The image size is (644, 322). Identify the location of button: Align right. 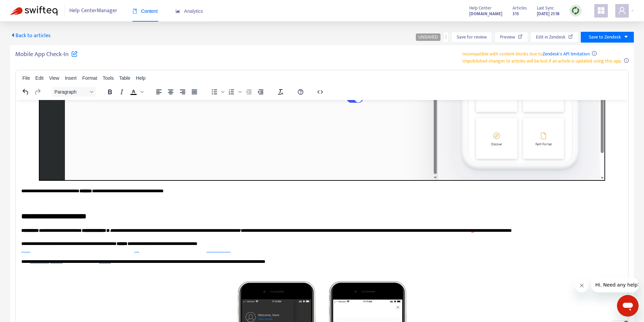
(183, 92).